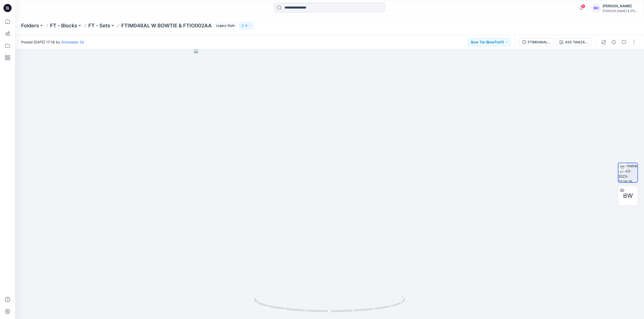 The height and width of the screenshot is (319, 644). I want to click on a: FT - Sets, so click(99, 26).